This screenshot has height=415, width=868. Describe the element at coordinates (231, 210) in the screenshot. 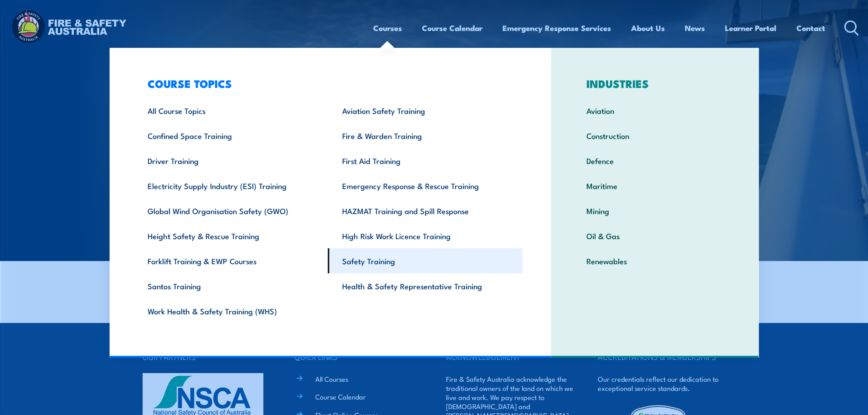

I see `a: Global Wind Organisation Safety (GWO)` at that location.